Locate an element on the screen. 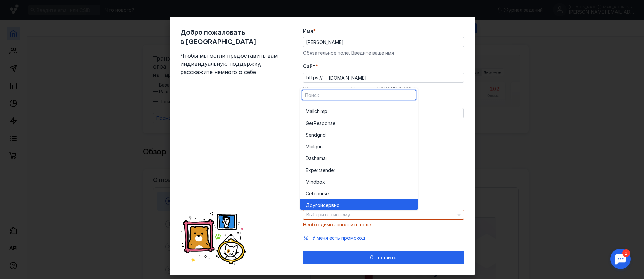  span: У меня есть промокод is located at coordinates (338, 238).